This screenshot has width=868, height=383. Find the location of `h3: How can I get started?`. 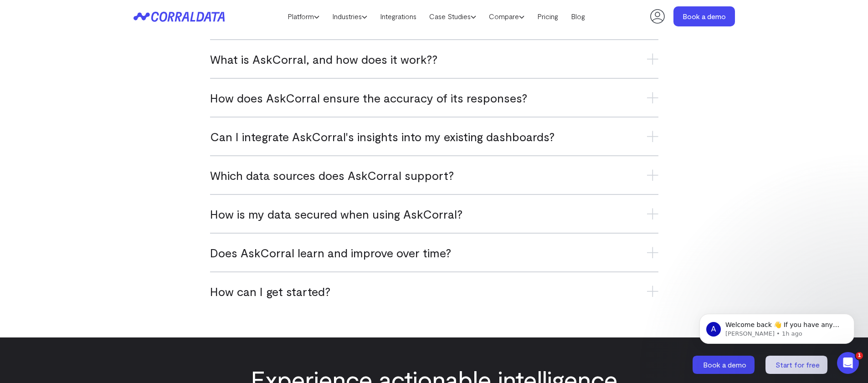

h3: How can I get started? is located at coordinates (434, 291).